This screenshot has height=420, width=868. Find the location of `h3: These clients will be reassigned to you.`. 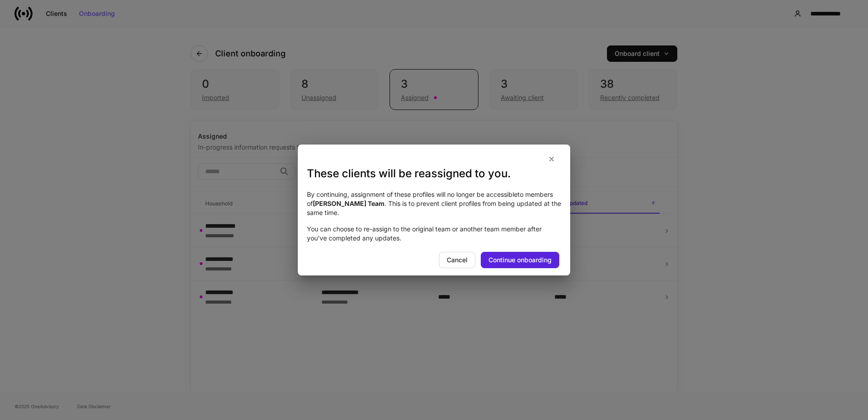

h3: These clients will be reassigned to you. is located at coordinates (434, 174).